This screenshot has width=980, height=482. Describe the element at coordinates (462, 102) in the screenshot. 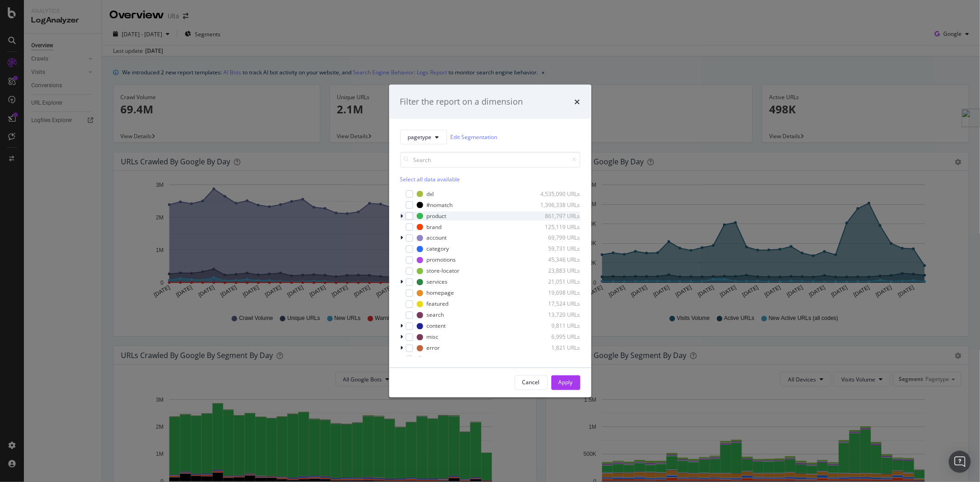

I see `div: Filter the report on a dimension` at that location.